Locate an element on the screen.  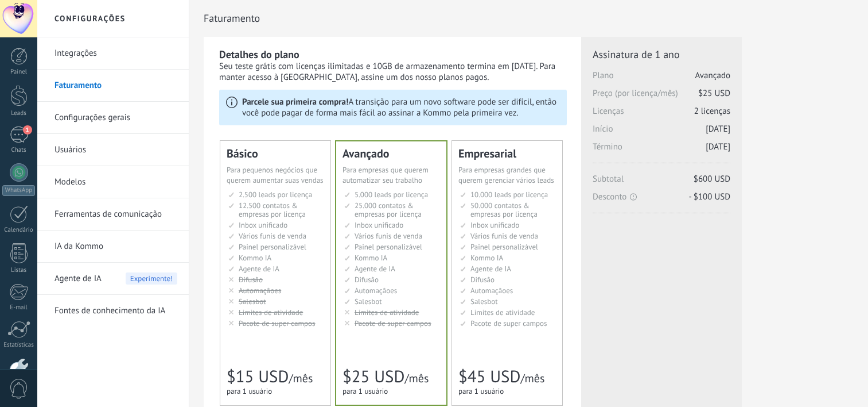
span: Preço (por licença/mês) is located at coordinates (662, 97).